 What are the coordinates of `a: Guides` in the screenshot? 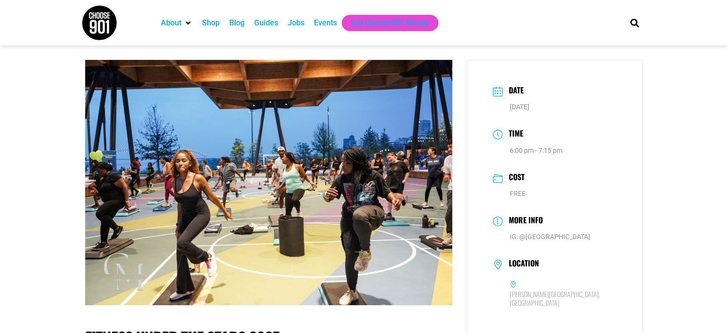 It's located at (266, 23).